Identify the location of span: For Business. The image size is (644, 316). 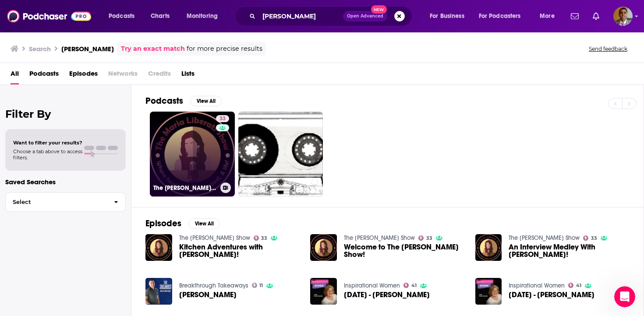
(447, 16).